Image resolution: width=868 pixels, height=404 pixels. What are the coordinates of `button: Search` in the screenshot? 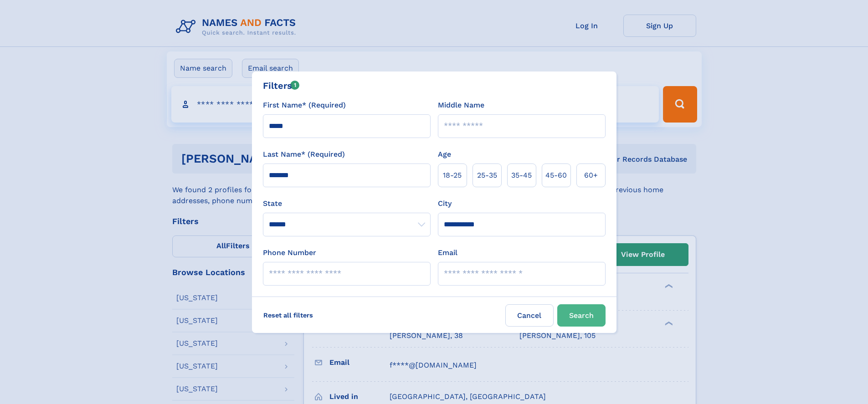 It's located at (581, 316).